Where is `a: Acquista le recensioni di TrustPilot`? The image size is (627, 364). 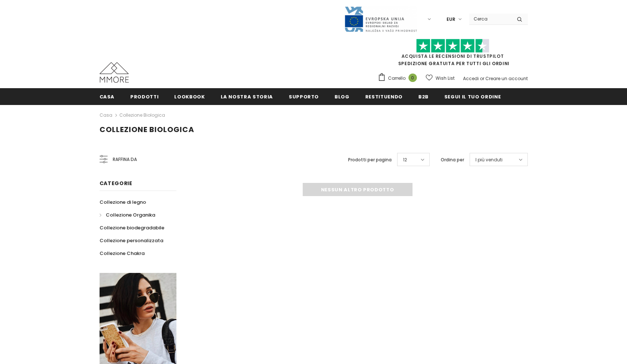 a: Acquista le recensioni di TrustPilot is located at coordinates (452, 56).